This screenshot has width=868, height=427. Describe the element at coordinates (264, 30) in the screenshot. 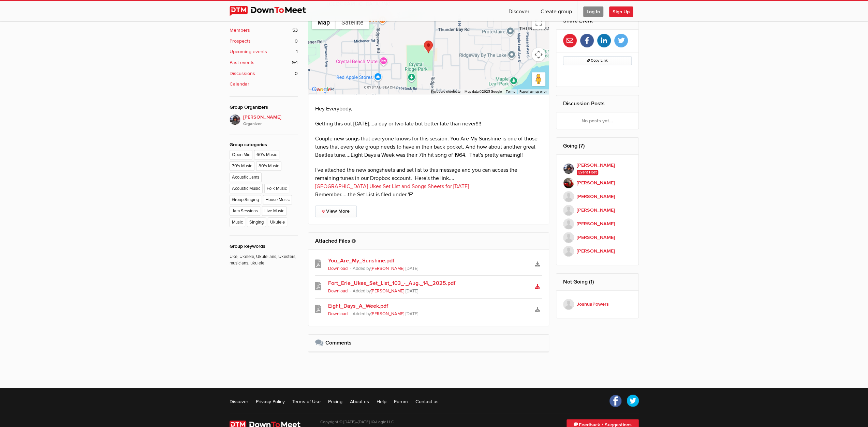

I see `a: Members 53` at that location.